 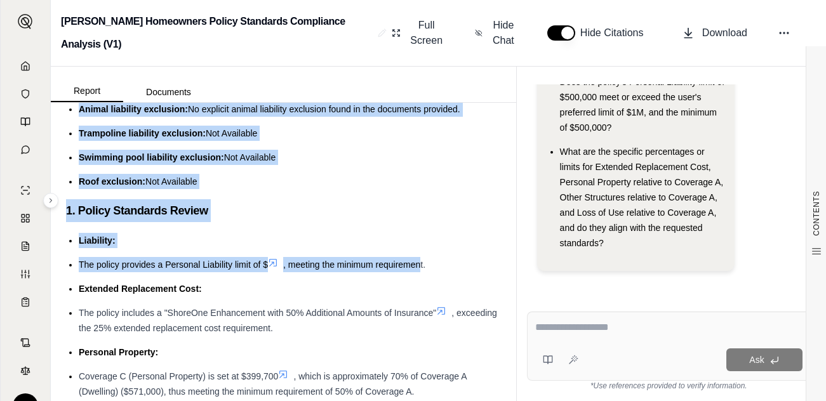 What do you see at coordinates (668, 386) in the screenshot?
I see `div: *Use references provided to verify information.` at bounding box center [668, 386].